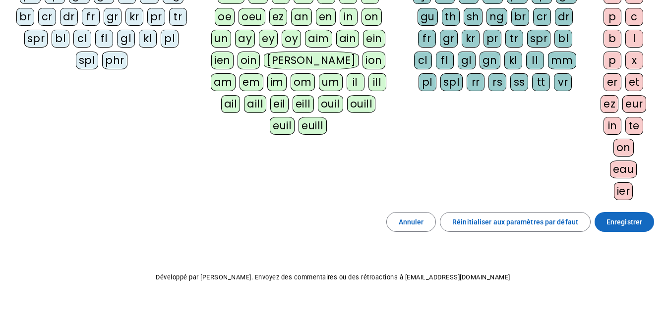 This screenshot has width=666, height=322. Describe the element at coordinates (634, 126) in the screenshot. I see `div: te` at that location.